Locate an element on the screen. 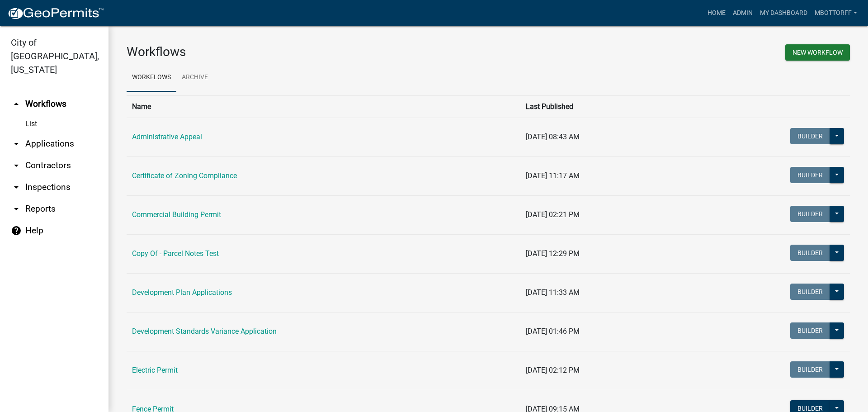 This screenshot has height=412, width=868. a: Copy Of - Parcel Notes Test is located at coordinates (175, 253).